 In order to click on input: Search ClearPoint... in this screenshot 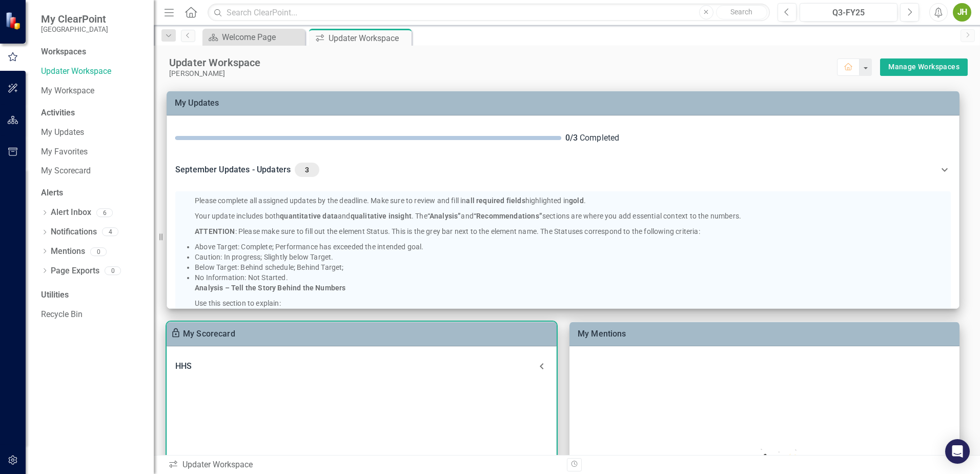, I will do `click(489, 12)`.